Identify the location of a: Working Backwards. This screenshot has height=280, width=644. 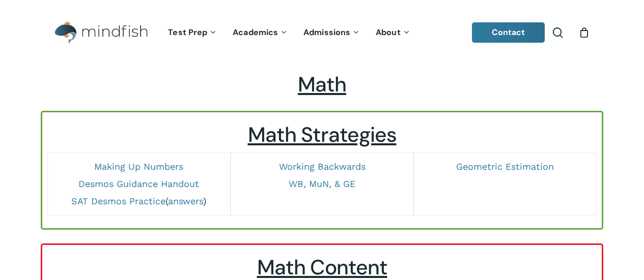
(322, 166).